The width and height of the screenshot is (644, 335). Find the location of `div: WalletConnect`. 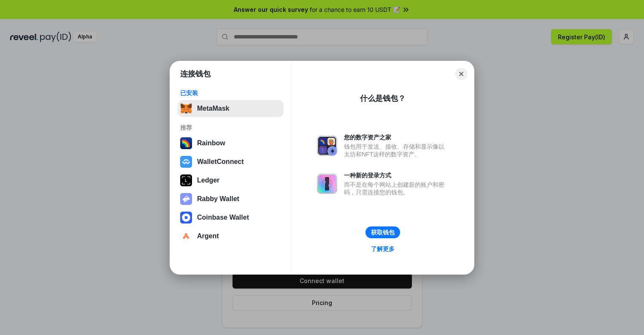

div: WalletConnect is located at coordinates (220, 162).